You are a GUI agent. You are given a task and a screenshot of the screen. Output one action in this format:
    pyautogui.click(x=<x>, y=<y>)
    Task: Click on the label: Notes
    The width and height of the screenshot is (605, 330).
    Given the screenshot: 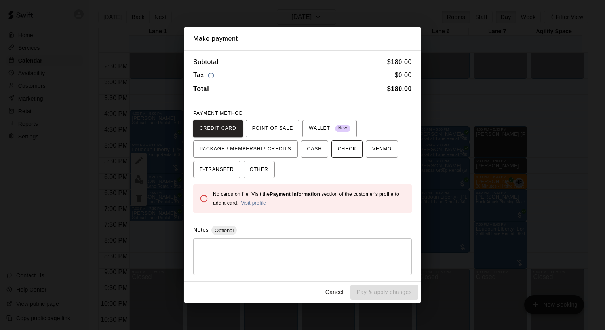 What is the action you would take?
    pyautogui.click(x=201, y=230)
    